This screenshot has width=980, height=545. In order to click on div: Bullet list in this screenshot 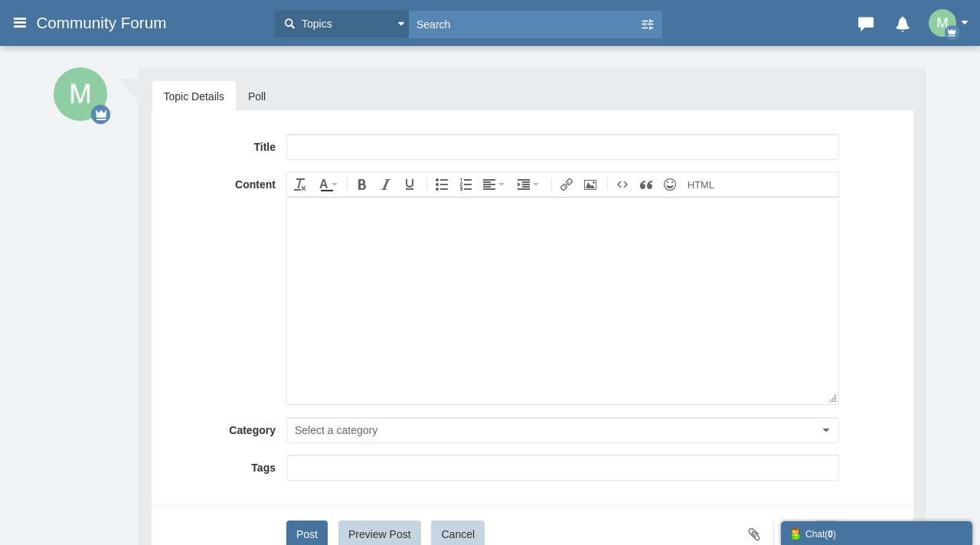, I will do `click(437, 184)`.